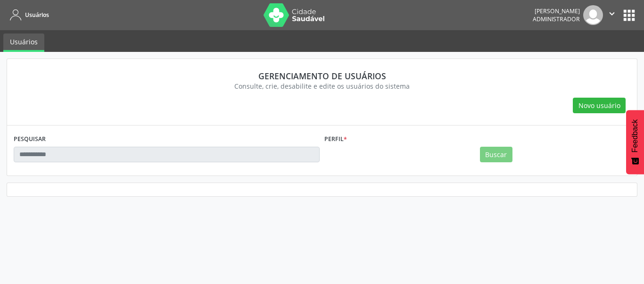 The width and height of the screenshot is (644, 284). What do you see at coordinates (30, 139) in the screenshot?
I see `label: PESQUISAR` at bounding box center [30, 139].